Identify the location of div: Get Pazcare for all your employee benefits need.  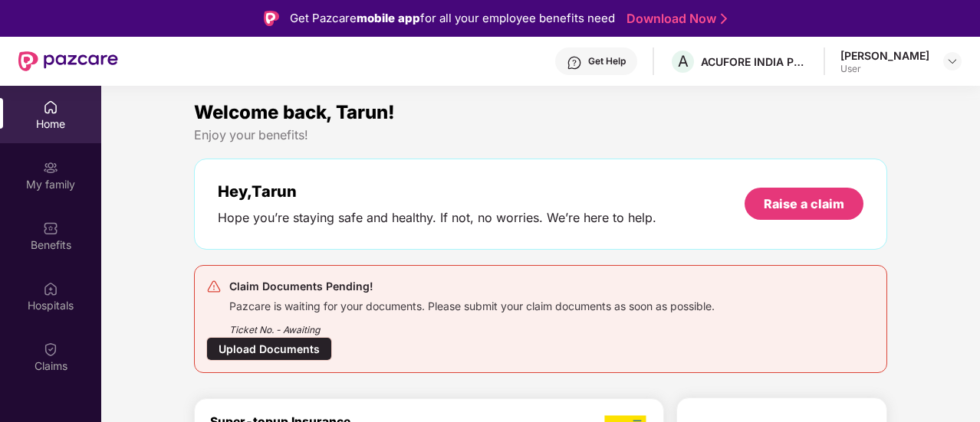
(453, 18).